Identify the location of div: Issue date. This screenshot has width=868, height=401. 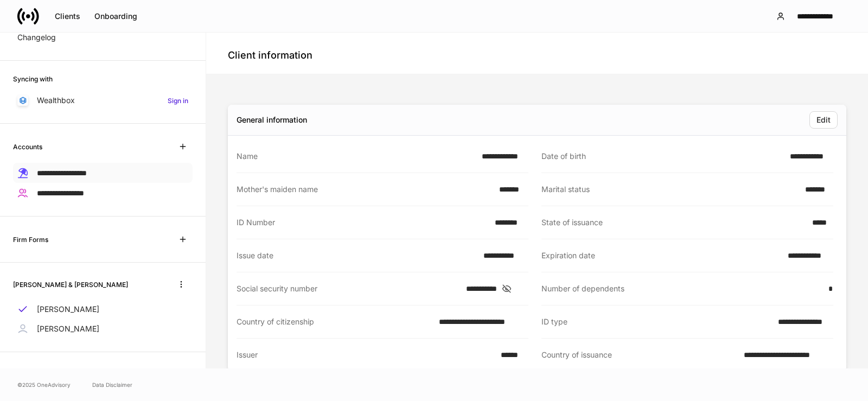
(356, 256).